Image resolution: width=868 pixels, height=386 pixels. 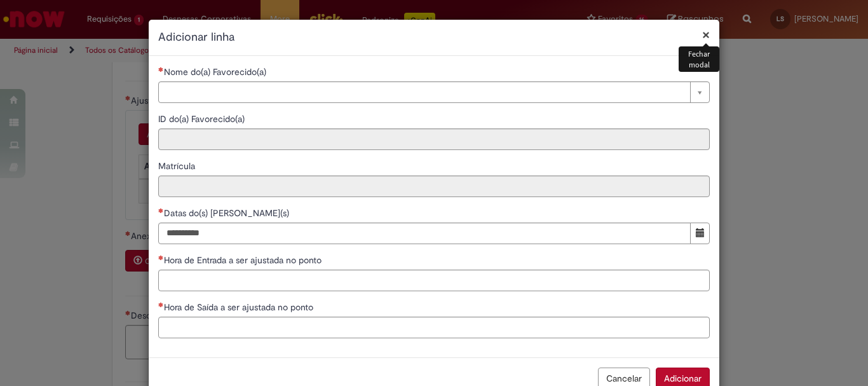 I want to click on input: Datas do(s) Ajuste(s), so click(x=424, y=233).